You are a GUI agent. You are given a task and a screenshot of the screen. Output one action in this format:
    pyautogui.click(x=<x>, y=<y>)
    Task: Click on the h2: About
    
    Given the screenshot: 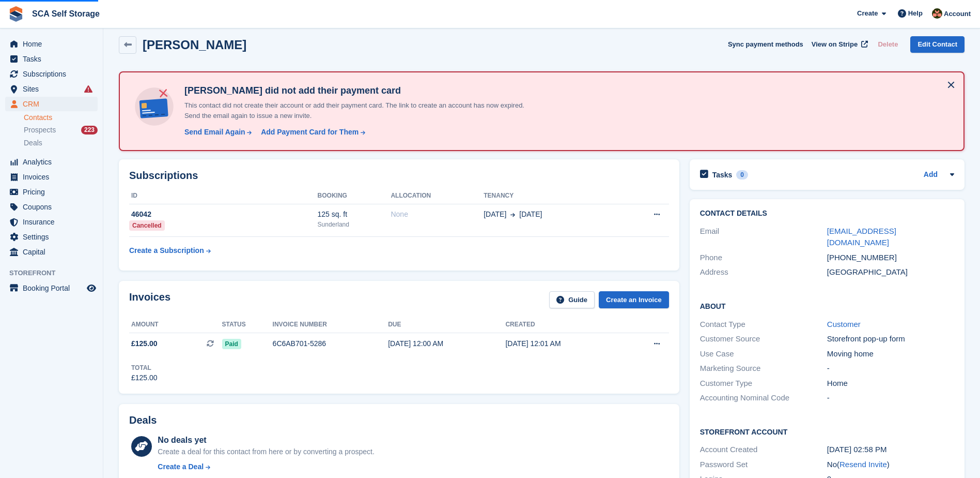 What is the action you would take?
    pyautogui.click(x=827, y=305)
    